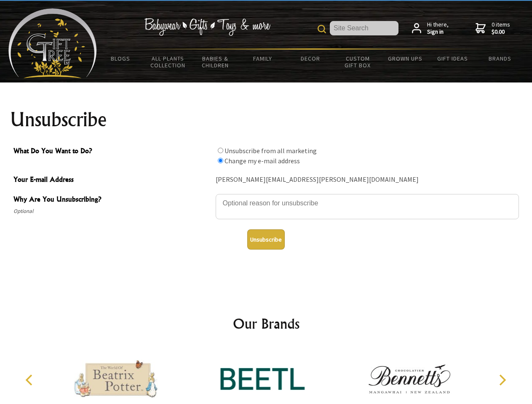  Describe the element at coordinates (430, 28) in the screenshot. I see `a: Hi there,Sign in` at that location.